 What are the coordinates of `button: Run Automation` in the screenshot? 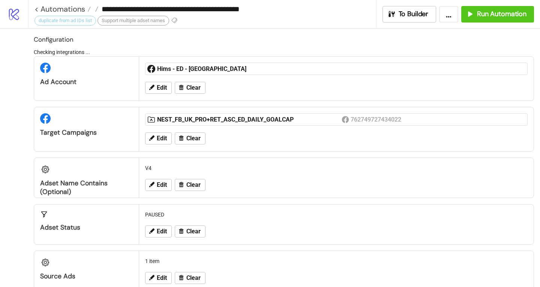 It's located at (498, 14).